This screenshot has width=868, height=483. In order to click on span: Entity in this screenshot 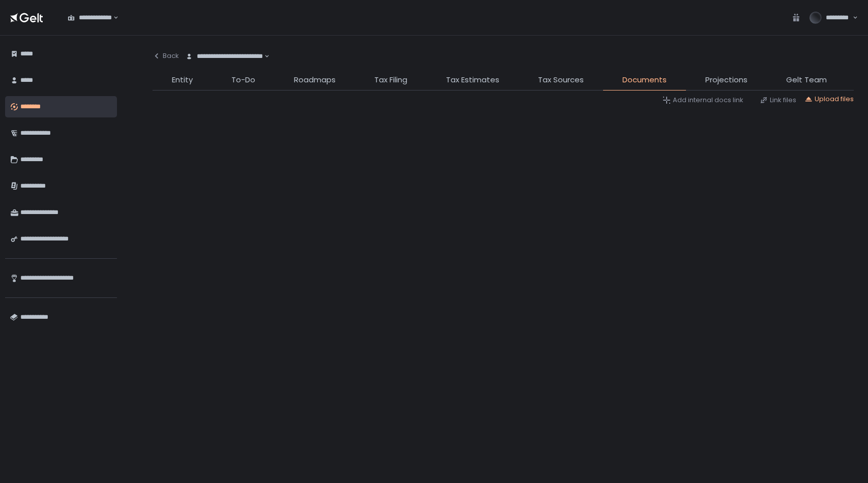, I will do `click(182, 80)`.